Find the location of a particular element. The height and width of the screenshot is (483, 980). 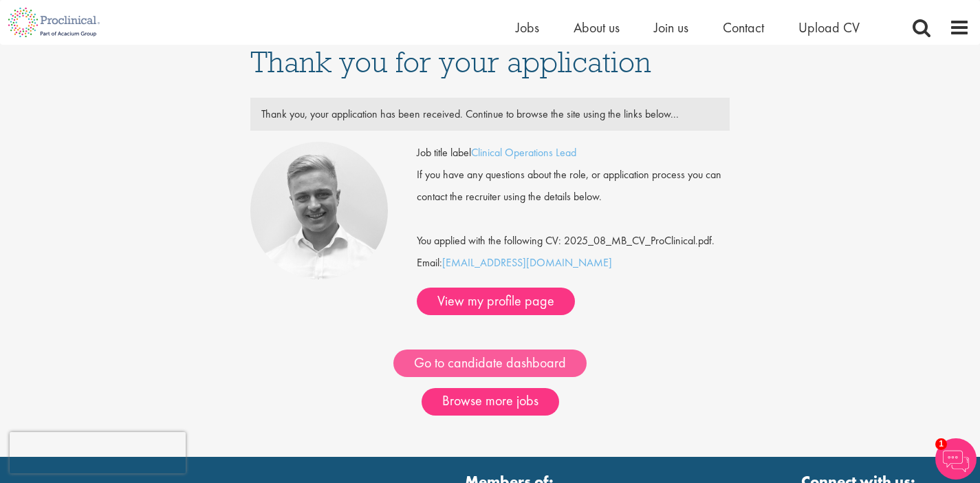

div: If you have any questions about the role, or application process you can contact the recruiter us... is located at coordinates (573, 186).